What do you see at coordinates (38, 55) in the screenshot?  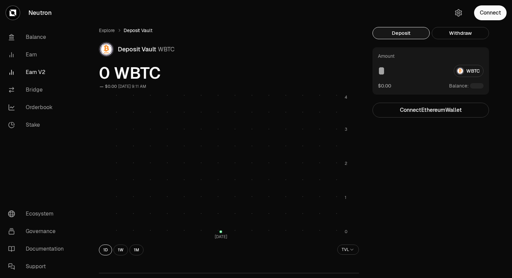 I see `a: Earn` at bounding box center [38, 55].